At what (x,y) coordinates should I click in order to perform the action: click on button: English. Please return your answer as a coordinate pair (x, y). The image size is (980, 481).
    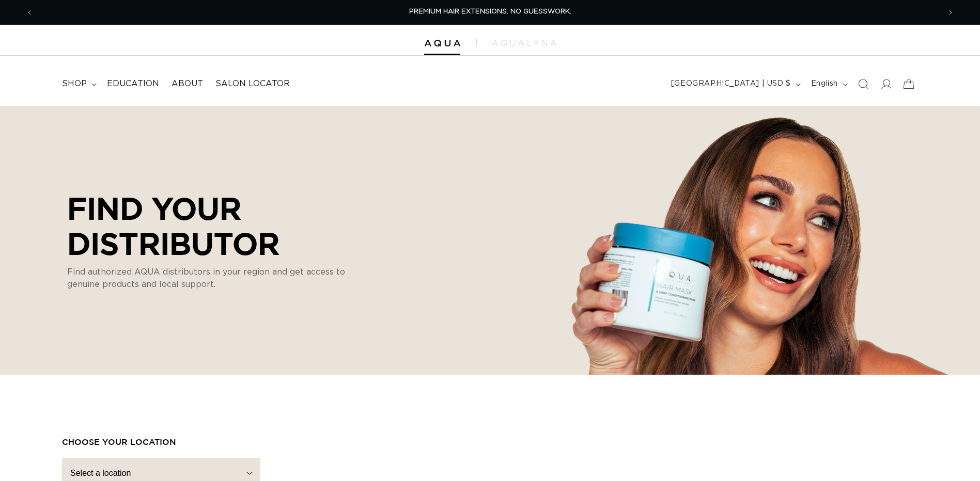
    Looking at the image, I should click on (828, 84).